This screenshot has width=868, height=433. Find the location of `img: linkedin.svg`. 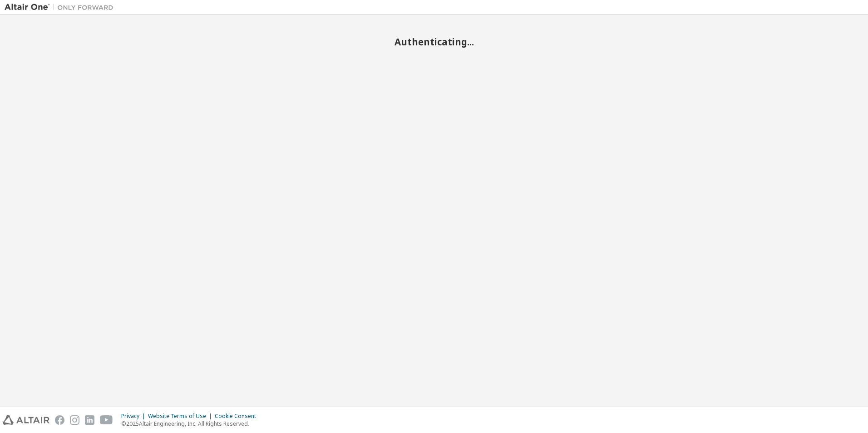

img: linkedin.svg is located at coordinates (90, 420).